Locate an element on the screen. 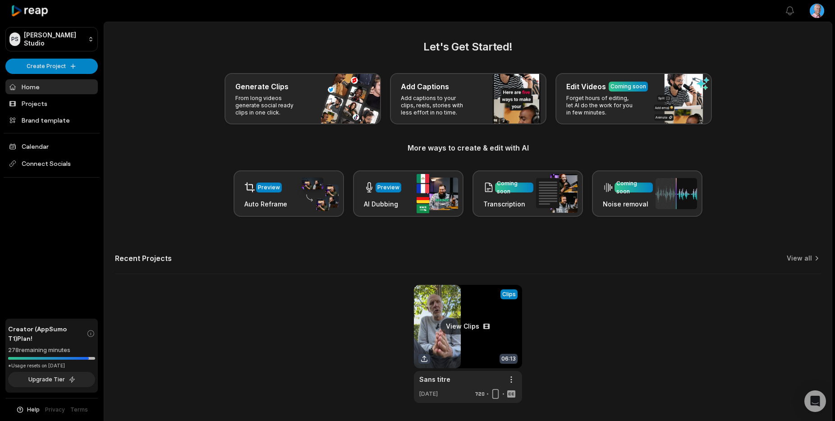 The height and width of the screenshot is (421, 835). button: Help is located at coordinates (28, 410).